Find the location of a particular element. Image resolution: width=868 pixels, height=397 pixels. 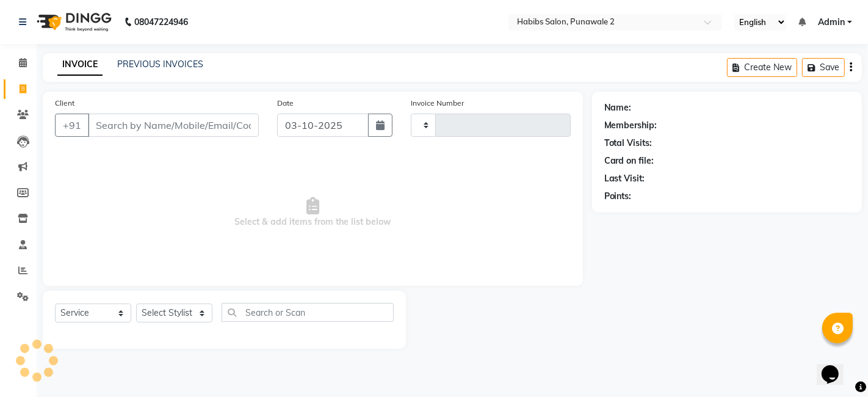

img: logo is located at coordinates (73, 22).